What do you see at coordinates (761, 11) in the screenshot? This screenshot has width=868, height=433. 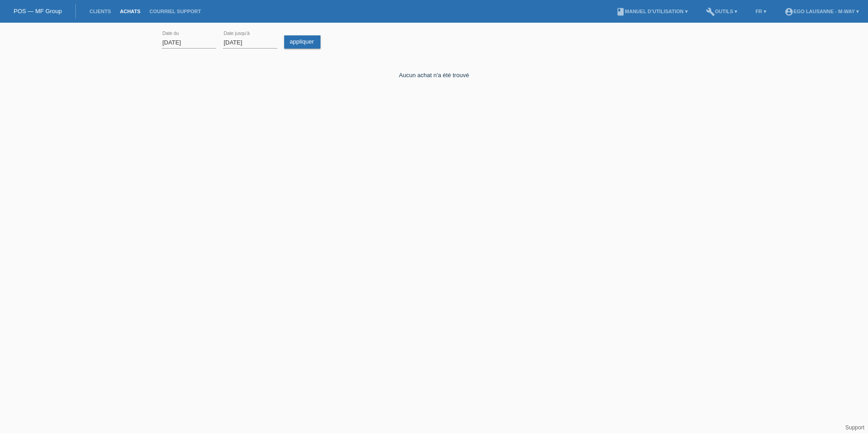 I see `a: FR ▾` at bounding box center [761, 11].